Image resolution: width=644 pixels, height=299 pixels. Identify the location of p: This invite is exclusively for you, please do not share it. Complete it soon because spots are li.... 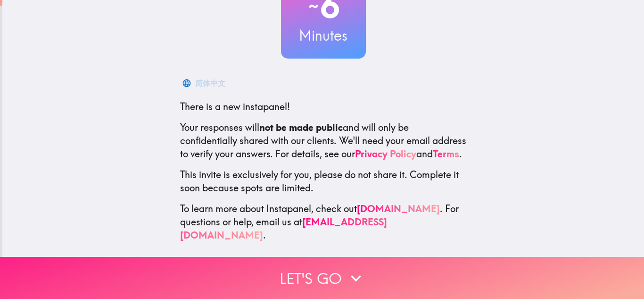
(323, 182).